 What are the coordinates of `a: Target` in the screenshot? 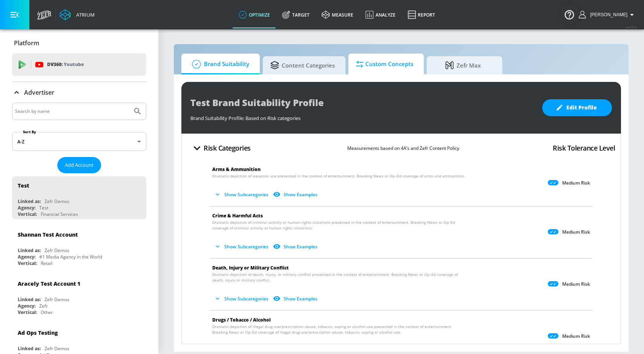 It's located at (296, 15).